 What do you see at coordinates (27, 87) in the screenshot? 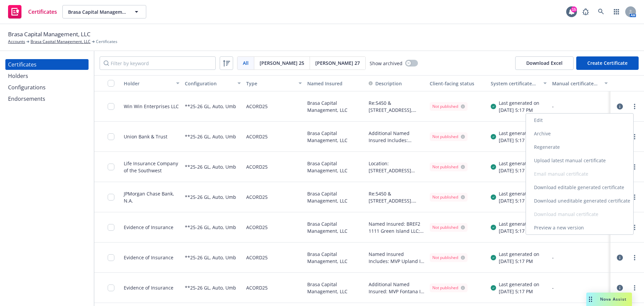
I see `div: Configurations` at bounding box center [27, 87].